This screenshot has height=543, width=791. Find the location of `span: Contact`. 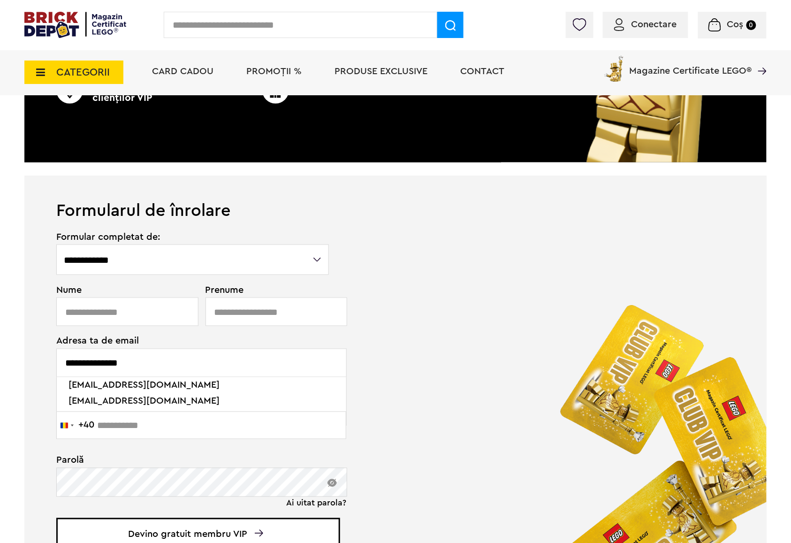

span: Contact is located at coordinates (483, 71).